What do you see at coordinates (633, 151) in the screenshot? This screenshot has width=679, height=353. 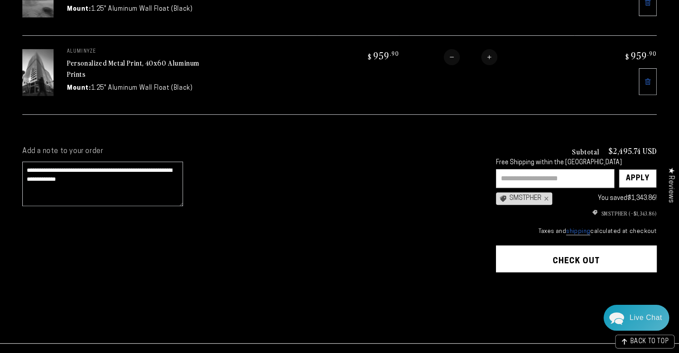 I see `p: $2,495.74 USD` at bounding box center [633, 151].